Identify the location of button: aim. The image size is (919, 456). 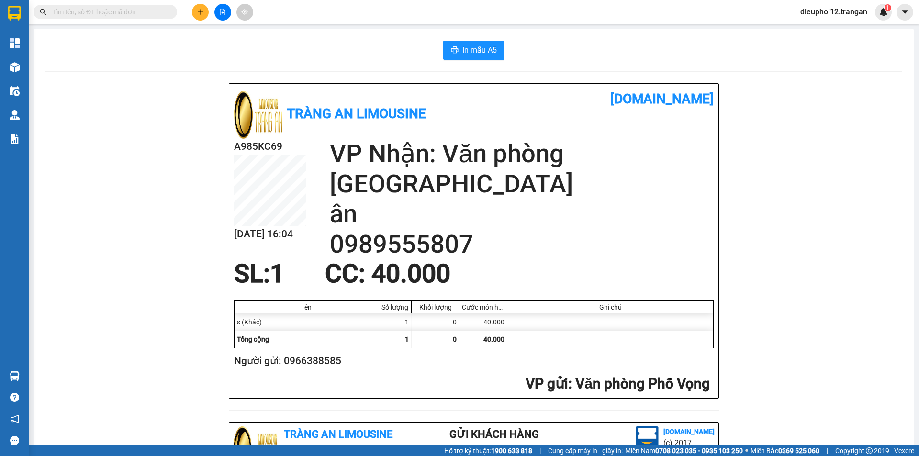
(245, 12).